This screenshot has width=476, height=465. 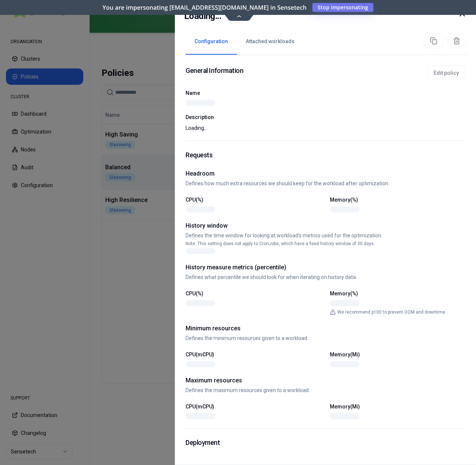 What do you see at coordinates (325, 128) in the screenshot?
I see `p: Loading...` at bounding box center [325, 128].